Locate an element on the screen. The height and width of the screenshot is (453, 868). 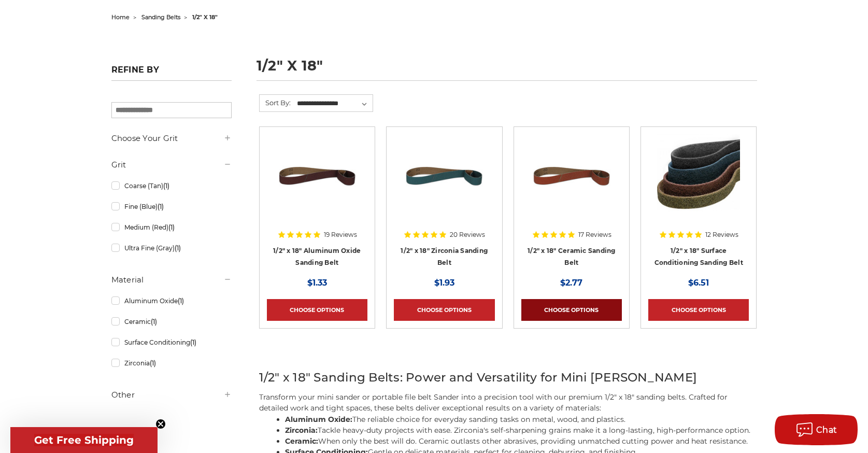
img: 1/2" x 18" Aluminum Oxide File Belt is located at coordinates (317, 176).